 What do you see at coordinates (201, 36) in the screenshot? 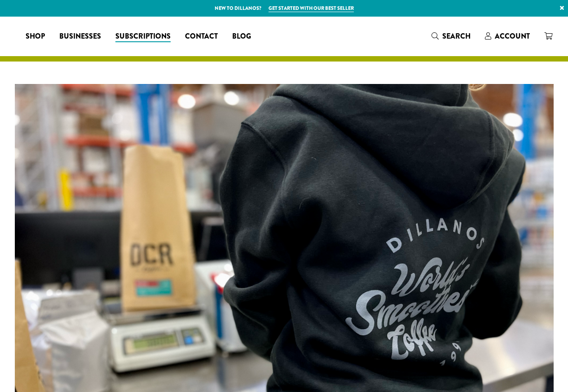
I see `span: Contact` at bounding box center [201, 36].